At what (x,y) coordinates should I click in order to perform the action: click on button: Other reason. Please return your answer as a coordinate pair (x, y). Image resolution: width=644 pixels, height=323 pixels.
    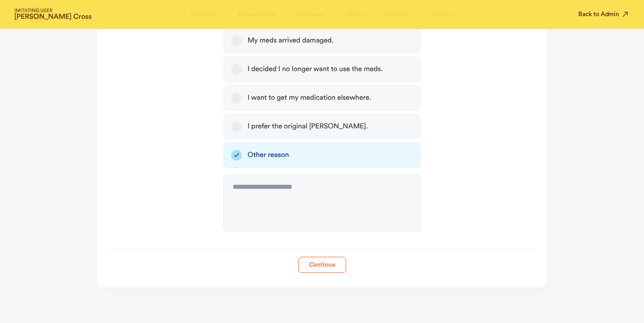
    Looking at the image, I should click on (236, 155).